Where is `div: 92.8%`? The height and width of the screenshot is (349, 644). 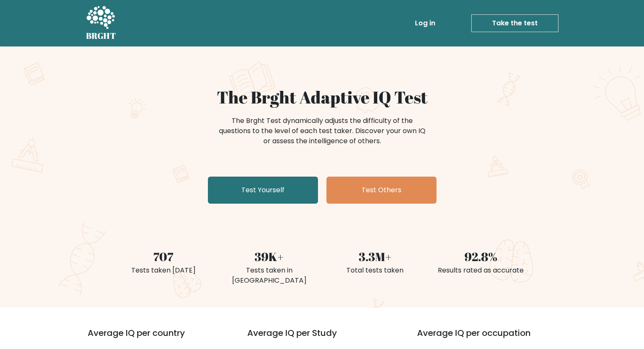 div: 92.8% is located at coordinates (481, 257).